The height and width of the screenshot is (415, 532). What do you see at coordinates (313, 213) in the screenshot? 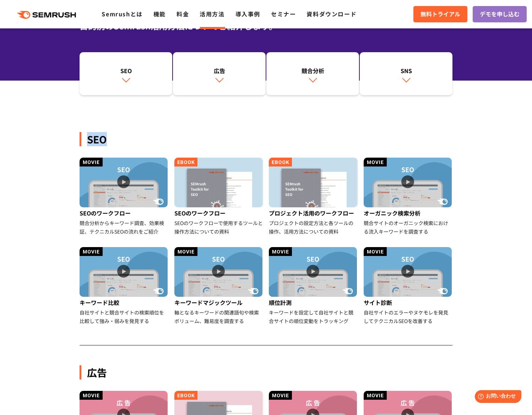
I see `div: プロジェクト活用のワークフロー` at bounding box center [313, 213].